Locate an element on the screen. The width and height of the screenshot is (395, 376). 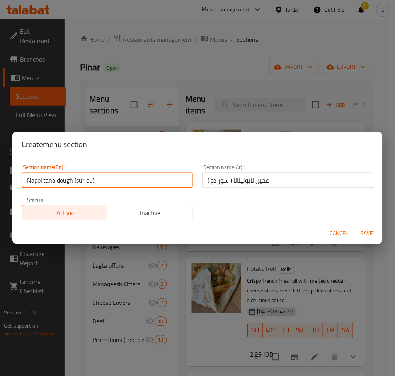
span: Inactive is located at coordinates (150, 213).